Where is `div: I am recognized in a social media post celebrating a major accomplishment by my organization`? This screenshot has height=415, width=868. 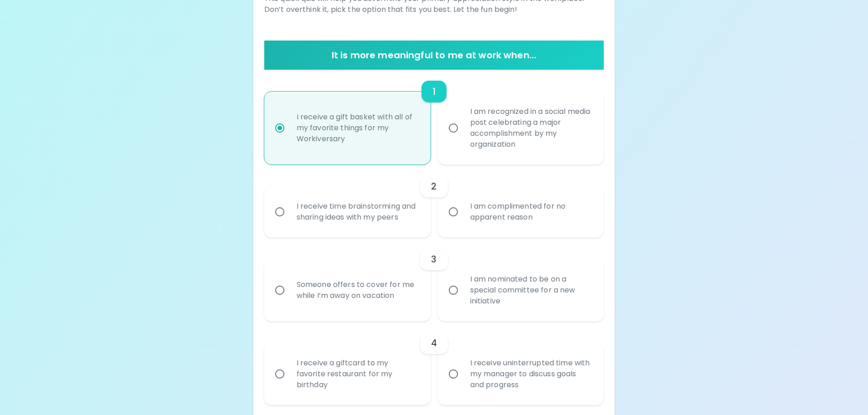
div: I am recognized in a social media post celebrating a major accomplishment by my organization is located at coordinates (531, 128).